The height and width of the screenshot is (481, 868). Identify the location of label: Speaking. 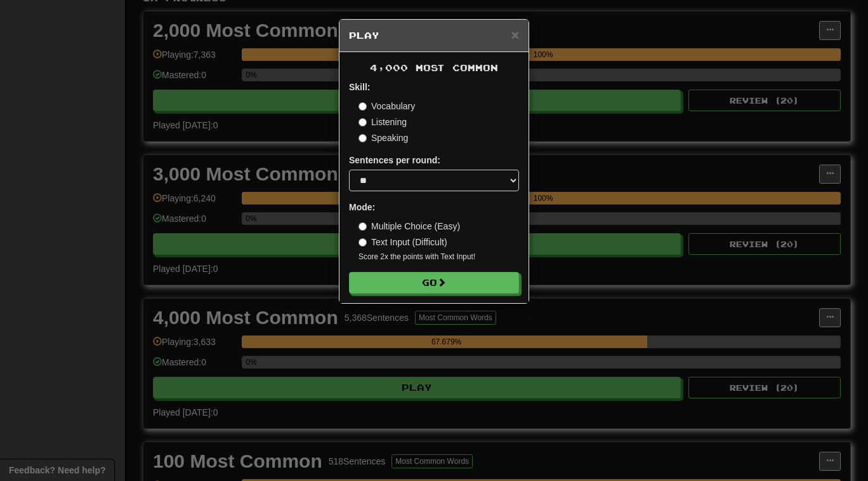
(383, 138).